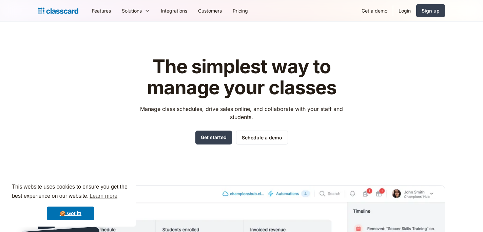 This screenshot has width=483, height=232. I want to click on a: Features, so click(101, 11).